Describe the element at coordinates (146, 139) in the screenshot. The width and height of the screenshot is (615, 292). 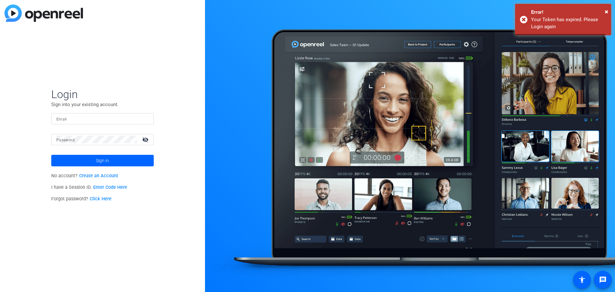
I see `mat-icon: visibility_off` at that location.